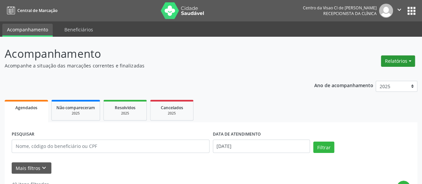 This screenshot has height=184, width=422. What do you see at coordinates (23, 134) in the screenshot?
I see `label: PESQUISAR` at bounding box center [23, 134].